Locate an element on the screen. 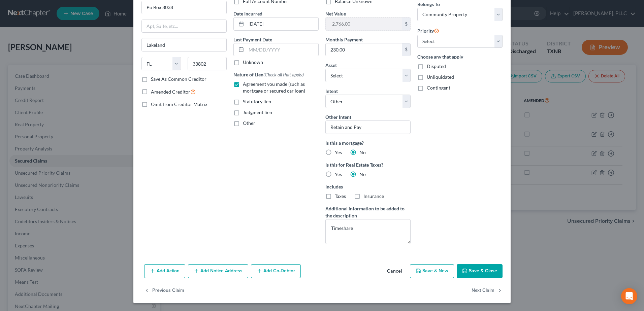  span: Taxes is located at coordinates (340, 196).